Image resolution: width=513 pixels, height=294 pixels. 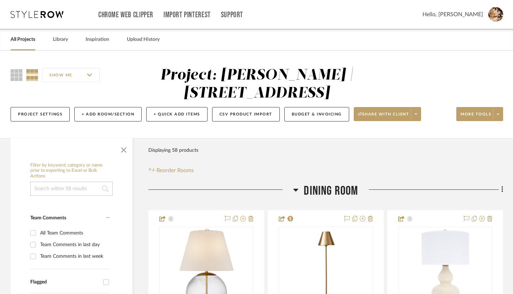 What do you see at coordinates (108, 114) in the screenshot?
I see `button: + Add Room/Section` at bounding box center [108, 114].